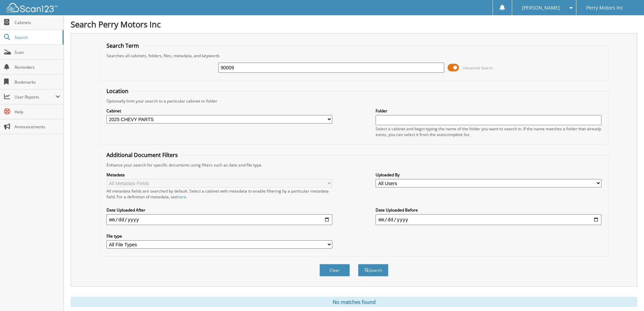 This screenshot has width=644, height=311. I want to click on h1: Search Perry Motors Inc, so click(354, 24).